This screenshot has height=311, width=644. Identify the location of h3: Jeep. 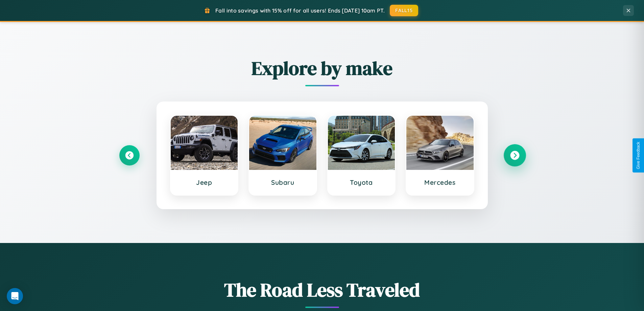
(204, 183).